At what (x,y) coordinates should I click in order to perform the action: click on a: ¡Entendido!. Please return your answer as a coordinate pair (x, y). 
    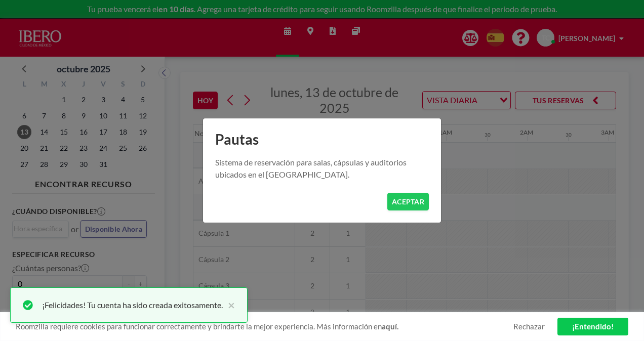
    Looking at the image, I should click on (592, 326).